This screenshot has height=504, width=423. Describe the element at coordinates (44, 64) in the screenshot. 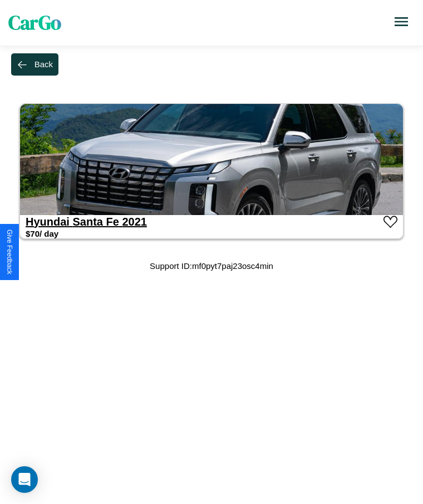

I see `div: Back` at that location.